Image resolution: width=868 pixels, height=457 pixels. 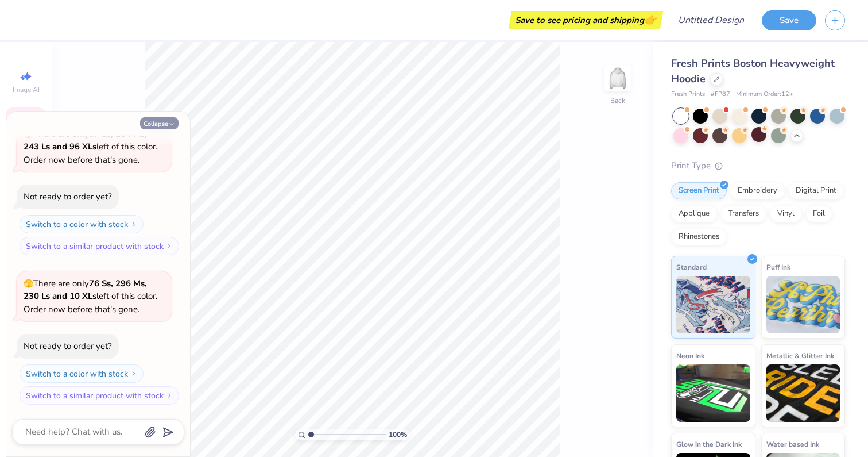 I want to click on input: Untitled Design, so click(x=711, y=20).